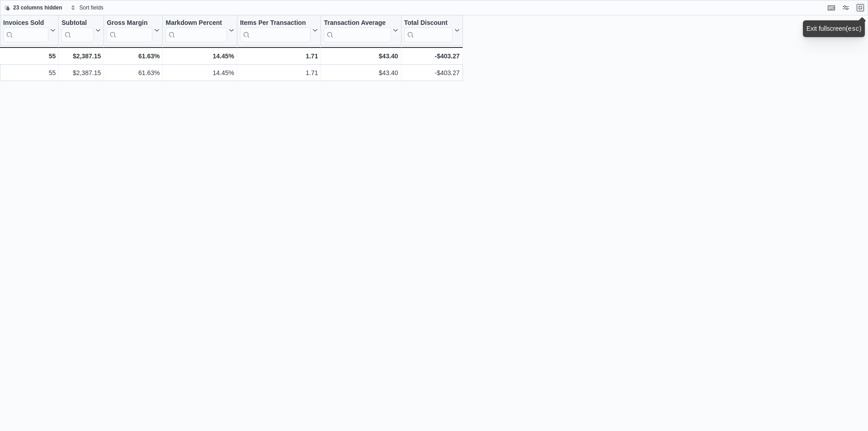  What do you see at coordinates (432, 30) in the screenshot?
I see `button: Total Discount` at bounding box center [432, 30].